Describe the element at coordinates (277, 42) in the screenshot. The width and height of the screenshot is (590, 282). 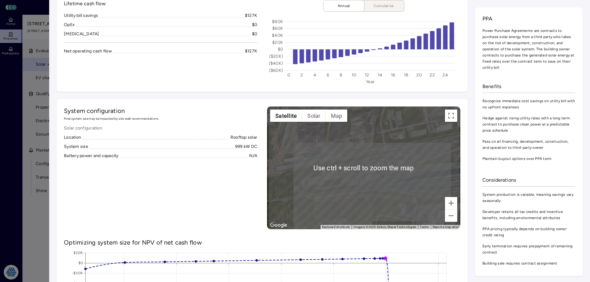
I see `text: $20K` at that location.